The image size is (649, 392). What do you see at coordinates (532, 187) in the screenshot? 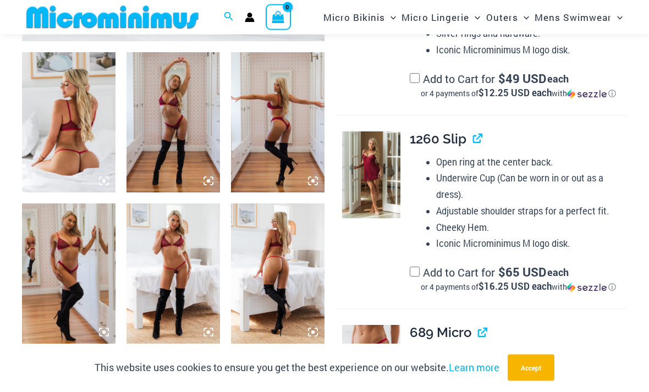
I see `li: Underwire Cup (Can be worn in or out as a dress).` at bounding box center [532, 187].